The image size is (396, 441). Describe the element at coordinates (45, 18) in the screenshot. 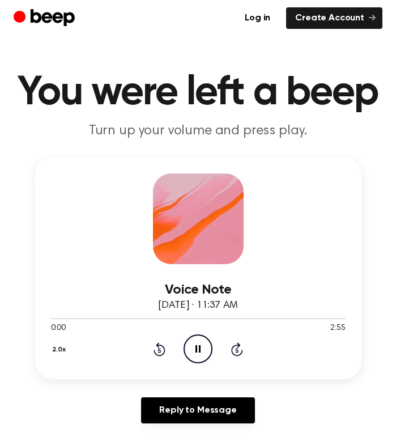

I see `a: Beep` at that location.